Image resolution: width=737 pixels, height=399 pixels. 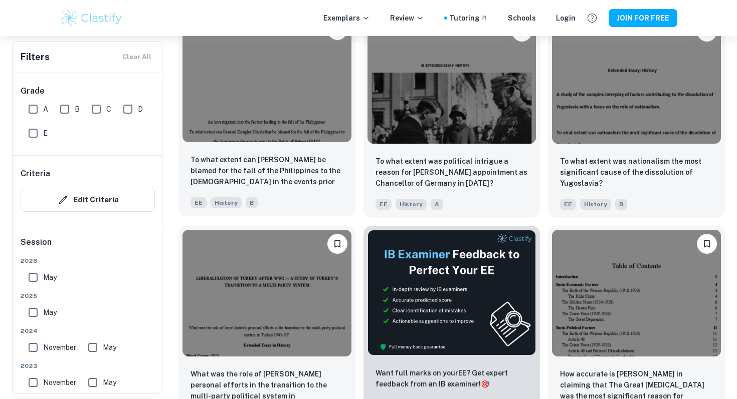 What do you see at coordinates (522, 18) in the screenshot?
I see `a: Schools` at bounding box center [522, 18].